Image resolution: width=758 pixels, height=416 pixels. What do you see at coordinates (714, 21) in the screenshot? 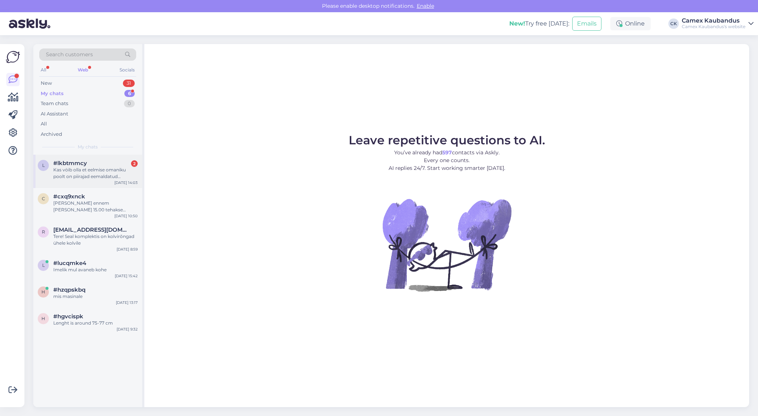
I see `div: Camex Kaubandus` at bounding box center [714, 21].